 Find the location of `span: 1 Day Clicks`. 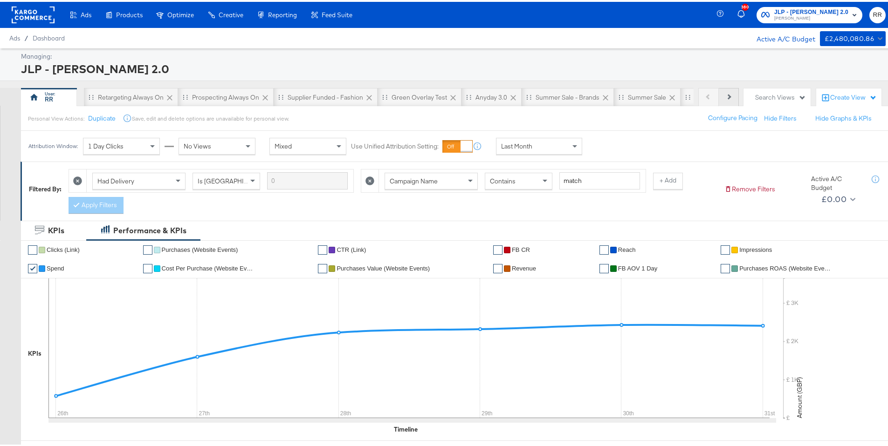

span: 1 Day Clicks is located at coordinates (106, 144).